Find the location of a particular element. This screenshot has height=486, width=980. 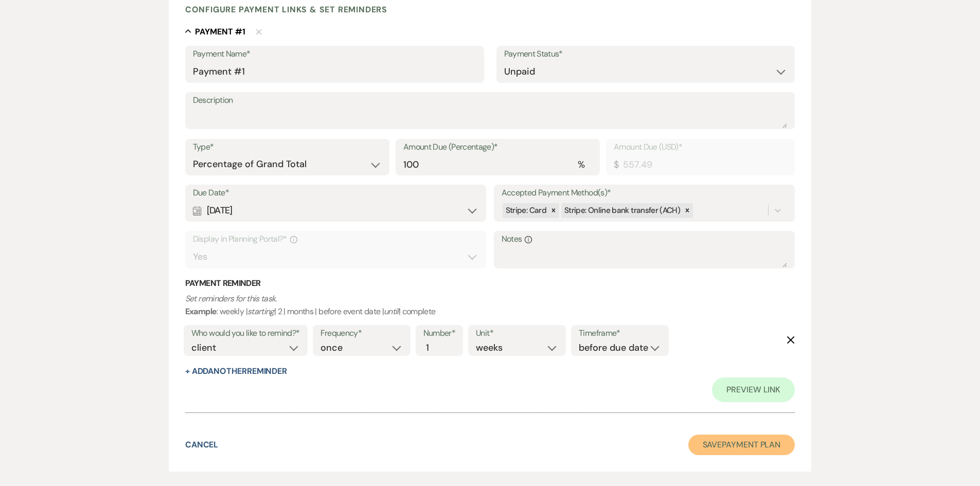

label: Number* is located at coordinates (440, 333).